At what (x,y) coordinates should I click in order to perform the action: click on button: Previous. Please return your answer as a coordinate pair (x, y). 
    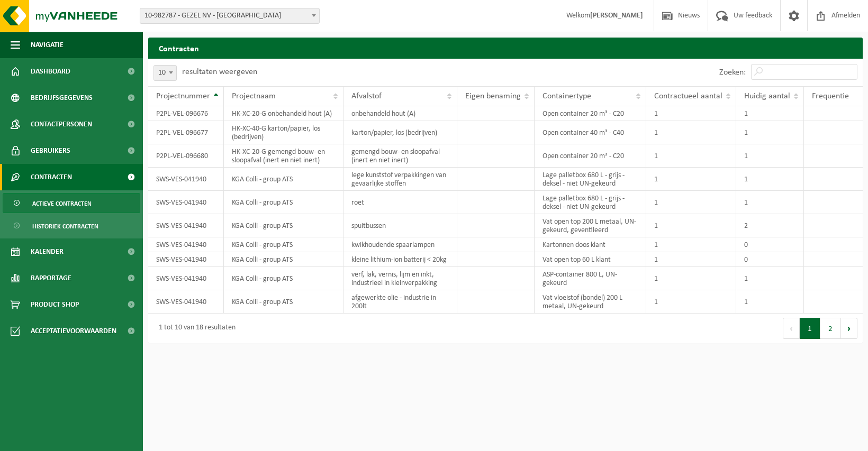
    Looking at the image, I should click on (791, 329).